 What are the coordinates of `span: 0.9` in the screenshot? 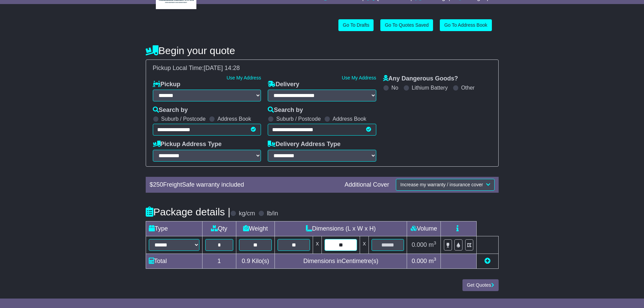 It's located at (246, 262).